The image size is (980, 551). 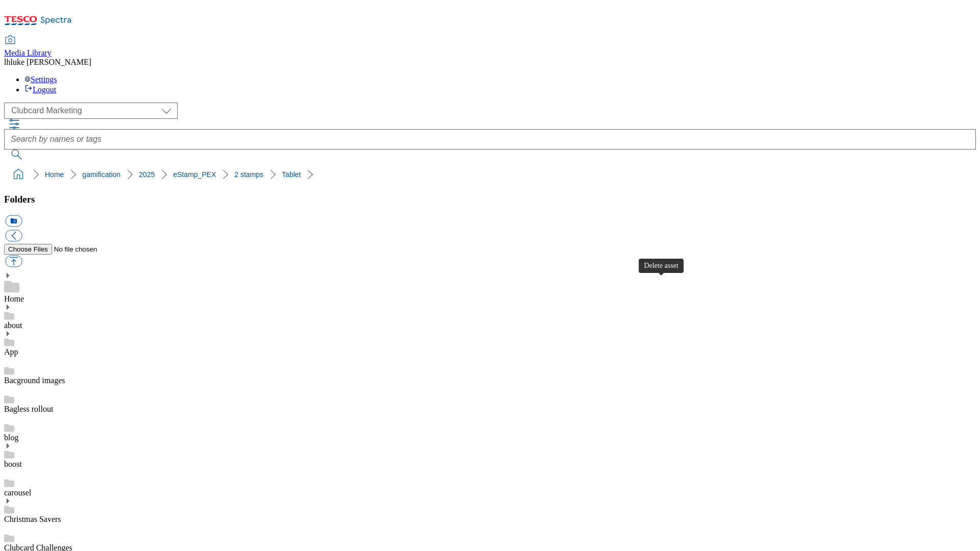 What do you see at coordinates (12, 352) in the screenshot?
I see `a: App` at bounding box center [12, 352].